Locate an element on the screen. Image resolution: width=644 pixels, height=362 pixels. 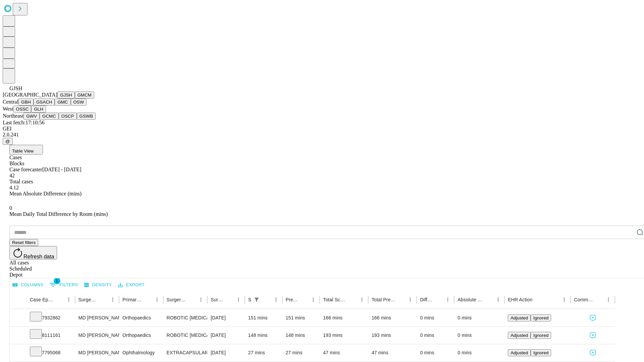
div: 193 mins is located at coordinates (344, 336).